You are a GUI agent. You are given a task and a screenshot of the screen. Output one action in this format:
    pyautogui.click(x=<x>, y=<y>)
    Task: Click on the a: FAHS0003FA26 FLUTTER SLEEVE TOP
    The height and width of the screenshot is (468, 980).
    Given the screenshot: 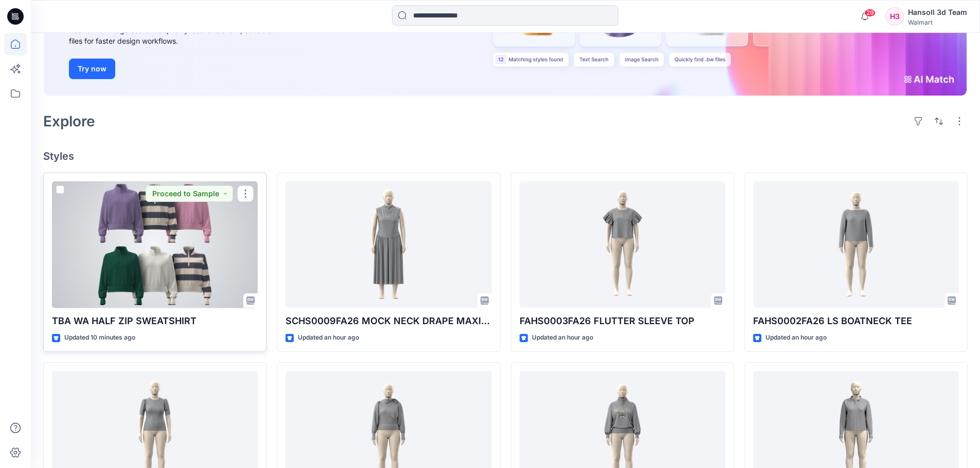 What is the action you would take?
    pyautogui.click(x=622, y=245)
    